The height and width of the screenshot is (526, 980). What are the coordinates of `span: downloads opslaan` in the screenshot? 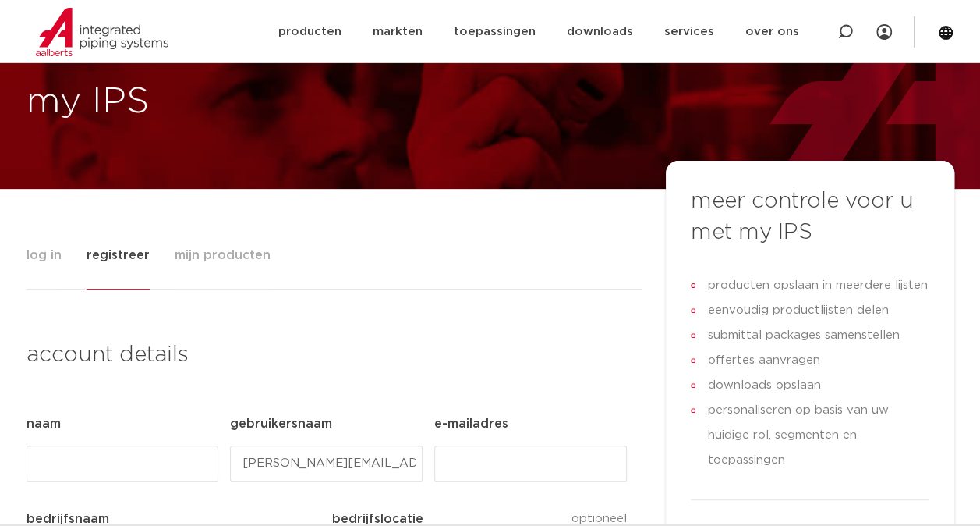 It's located at (762, 385).